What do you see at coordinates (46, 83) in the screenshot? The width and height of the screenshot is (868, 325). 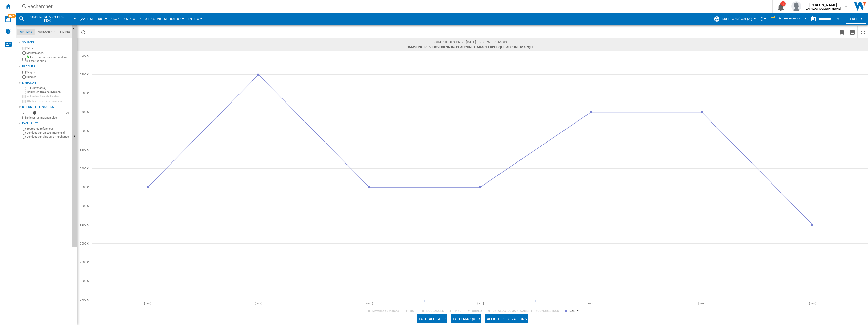 I see `div: Livraison` at bounding box center [46, 83].